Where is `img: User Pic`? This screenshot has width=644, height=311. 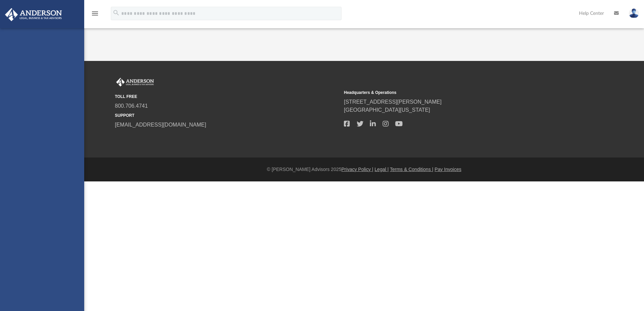 img: User Pic is located at coordinates (634, 13).